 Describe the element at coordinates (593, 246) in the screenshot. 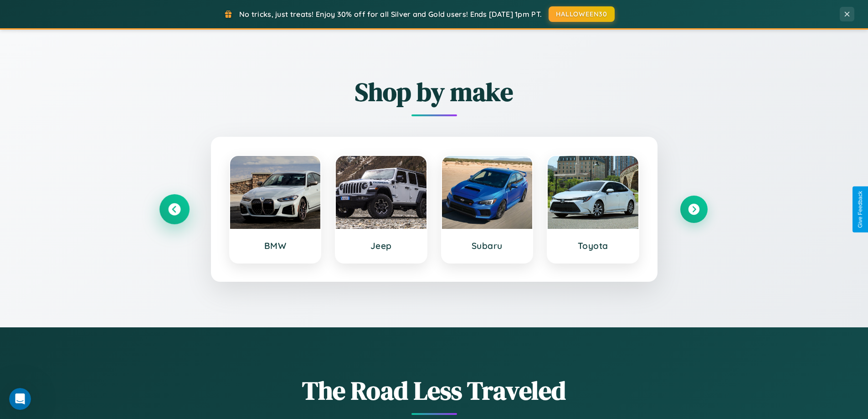

I see `h3: Toyota` at that location.